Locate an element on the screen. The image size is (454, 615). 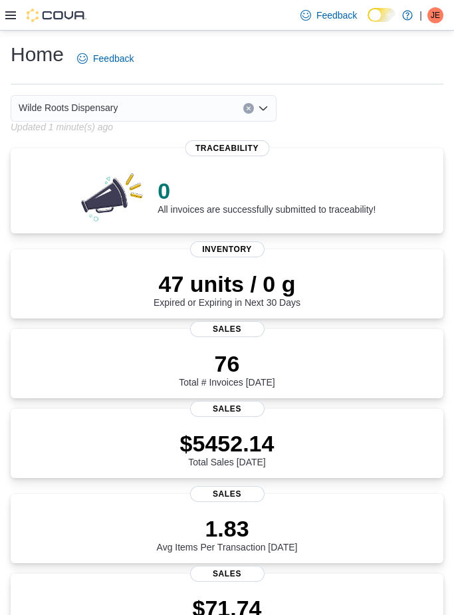
img: 0 is located at coordinates (112, 196).